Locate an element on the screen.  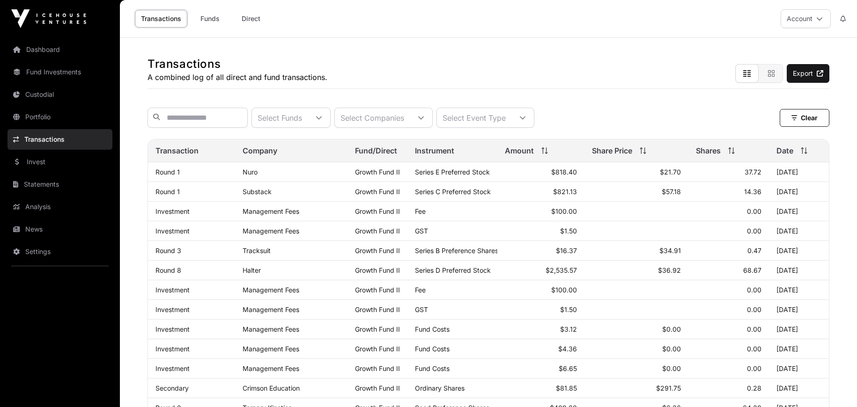
a: Round 3 is located at coordinates (168, 250).